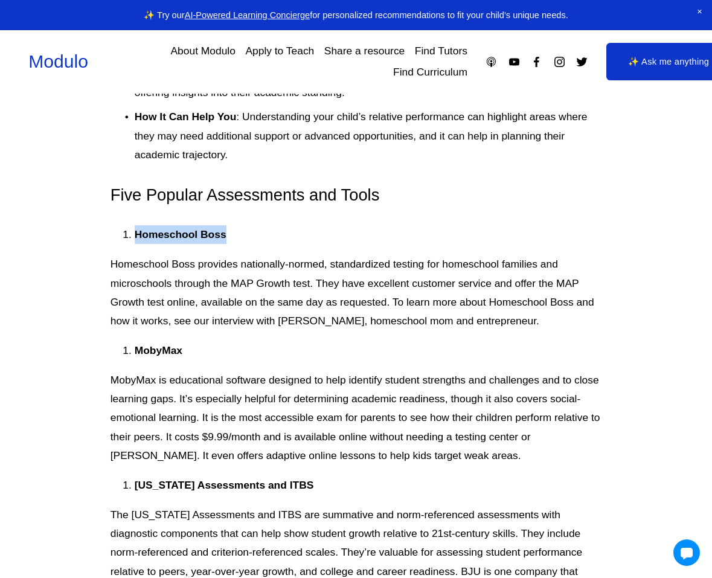 The height and width of the screenshot is (578, 712). Describe the element at coordinates (356, 418) in the screenshot. I see `p: MobyMax is educational software designed to help identify student strengths and challenges and to...` at that location.